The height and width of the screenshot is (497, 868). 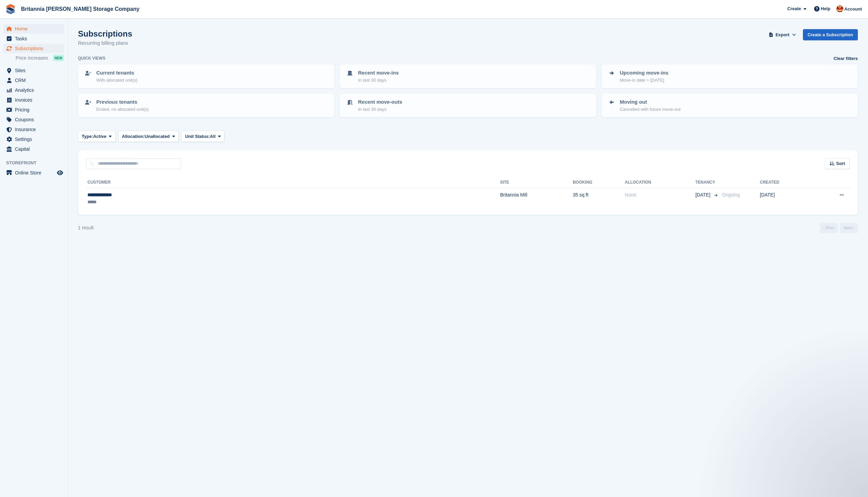 What do you see at coordinates (830, 34) in the screenshot?
I see `a: Create a Subscription` at bounding box center [830, 34].